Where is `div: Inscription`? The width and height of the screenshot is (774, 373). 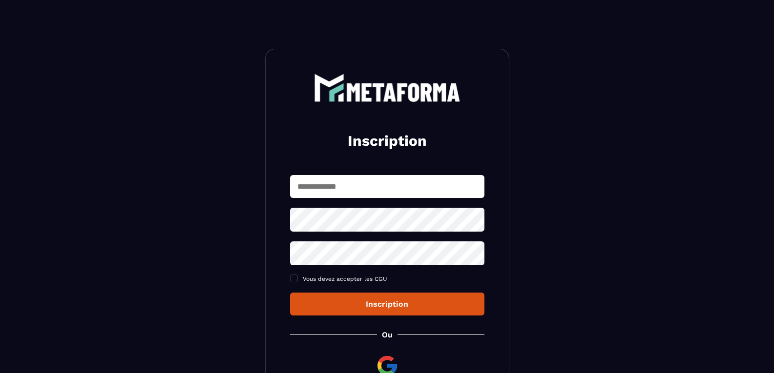
div: Inscription is located at coordinates (387, 304).